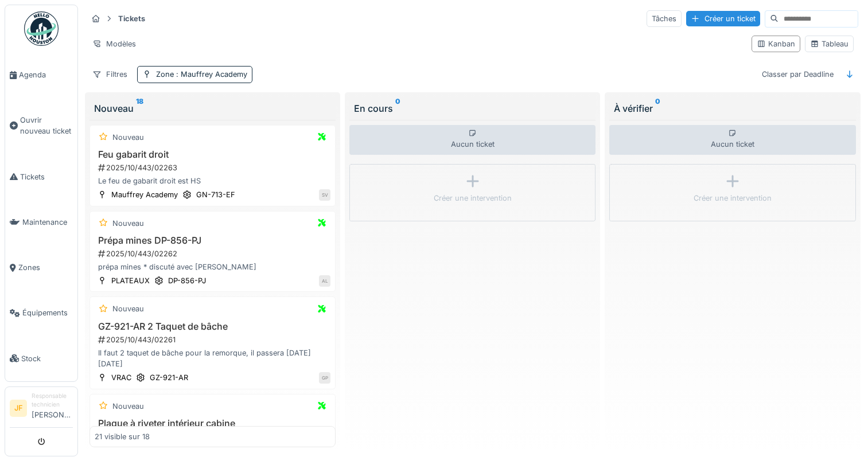 The image size is (868, 461). I want to click on span: Ouvrir nouveau ticket, so click(46, 126).